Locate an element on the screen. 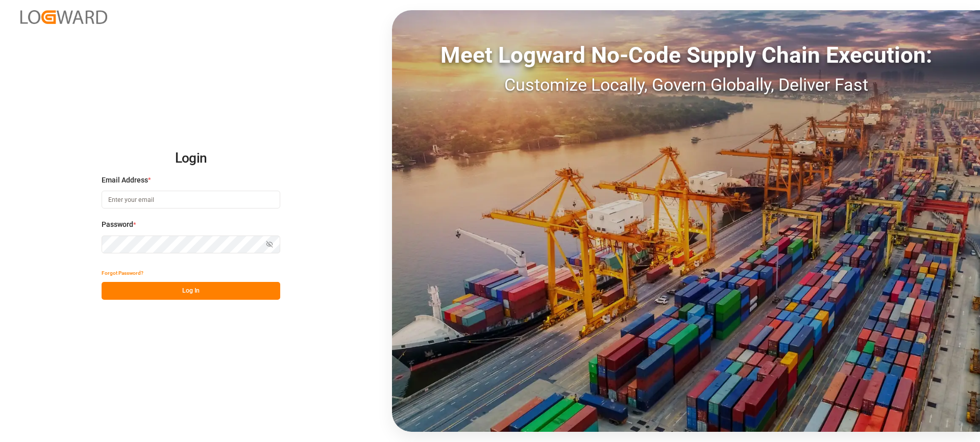 The height and width of the screenshot is (442, 980). button: Log In is located at coordinates (191, 291).